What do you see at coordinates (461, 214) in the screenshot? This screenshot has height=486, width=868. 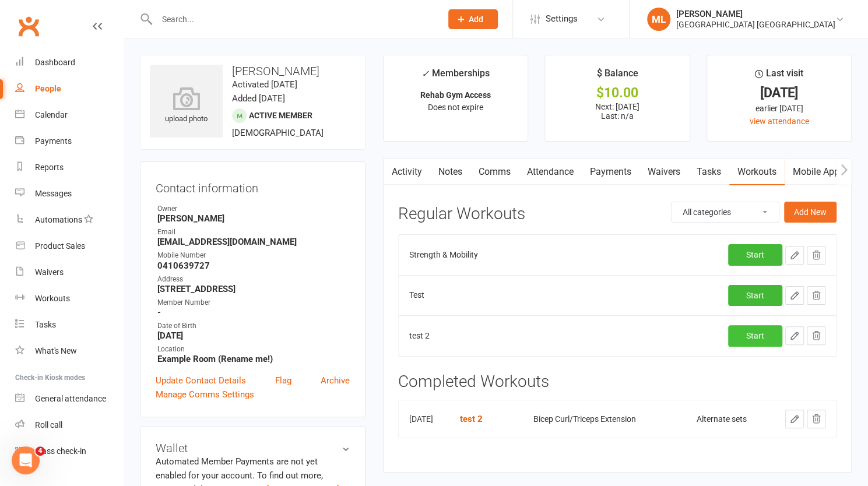 I see `h3: Regular Workouts` at bounding box center [461, 214].